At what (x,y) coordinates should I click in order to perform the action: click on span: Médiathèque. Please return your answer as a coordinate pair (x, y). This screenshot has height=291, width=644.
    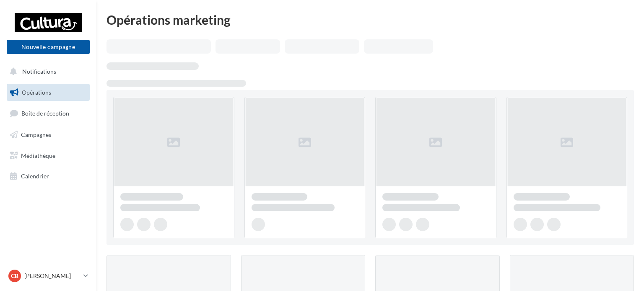
    Looking at the image, I should click on (38, 155).